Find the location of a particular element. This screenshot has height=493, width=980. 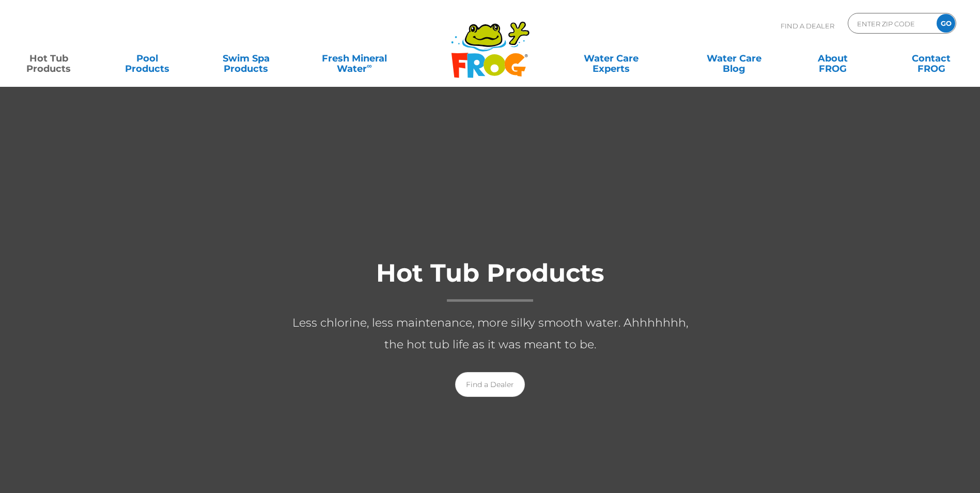

p: Find A Dealer is located at coordinates (807, 26).